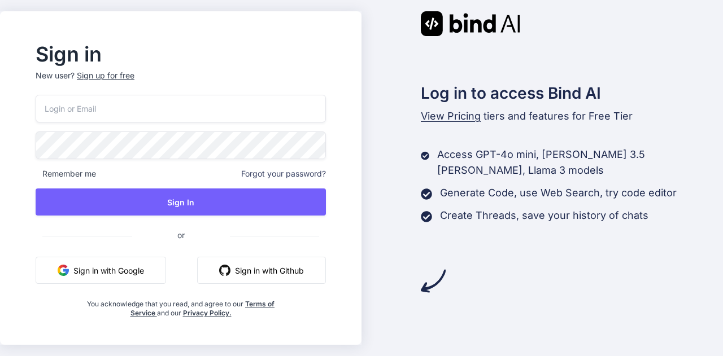 The width and height of the screenshot is (723, 356). I want to click on div: You acknowledge that you read, and agree to our and our, so click(181, 305).